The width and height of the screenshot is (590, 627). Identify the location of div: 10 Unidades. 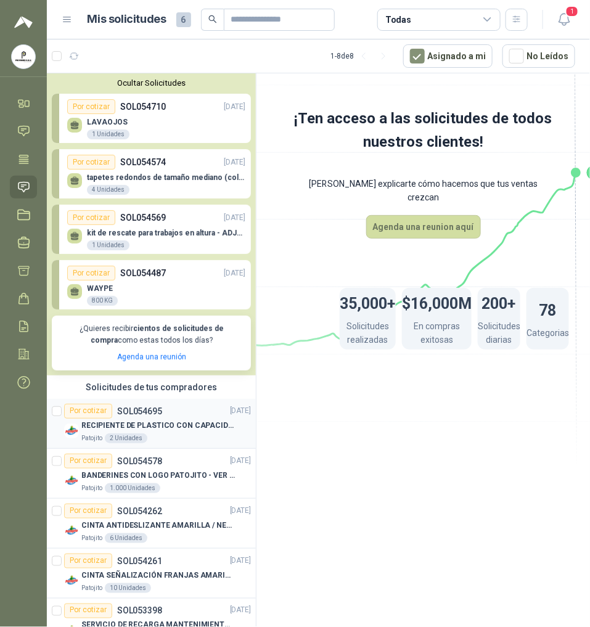
(128, 588).